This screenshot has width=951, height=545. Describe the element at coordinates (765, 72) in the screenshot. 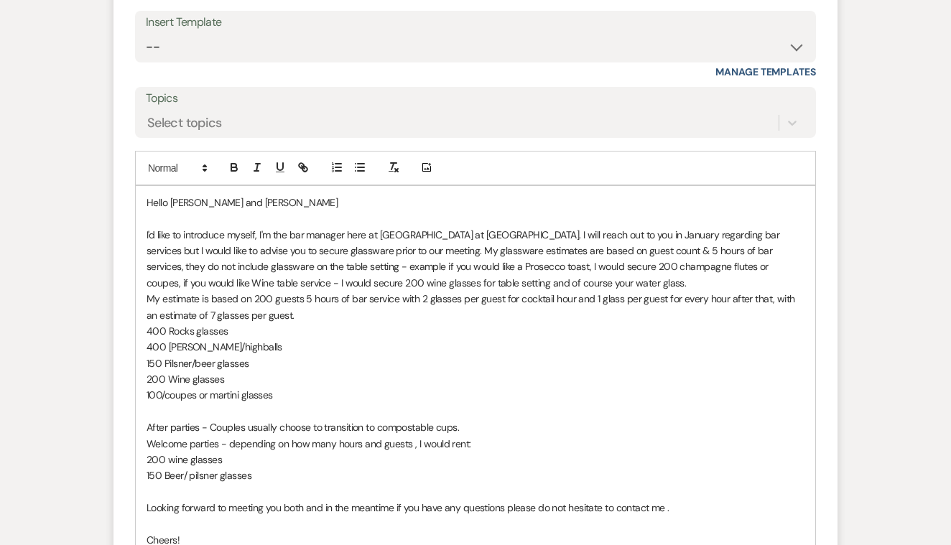

I see `a: Manage Templates` at that location.